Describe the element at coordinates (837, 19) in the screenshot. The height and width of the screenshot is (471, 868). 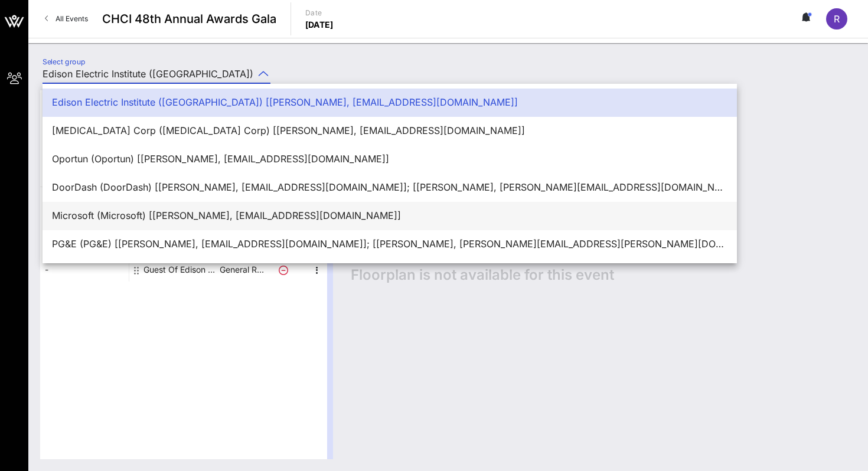
I see `span: R` at that location.